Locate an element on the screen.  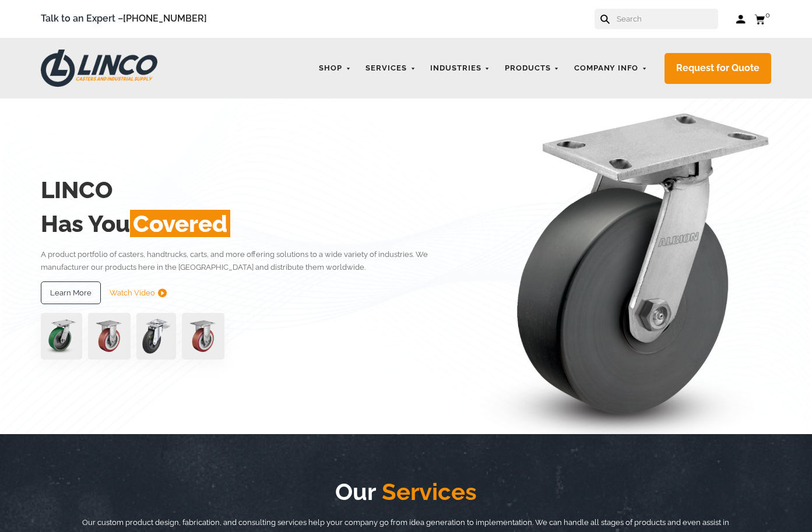
span: Talk to an Expert – is located at coordinates (124, 19).